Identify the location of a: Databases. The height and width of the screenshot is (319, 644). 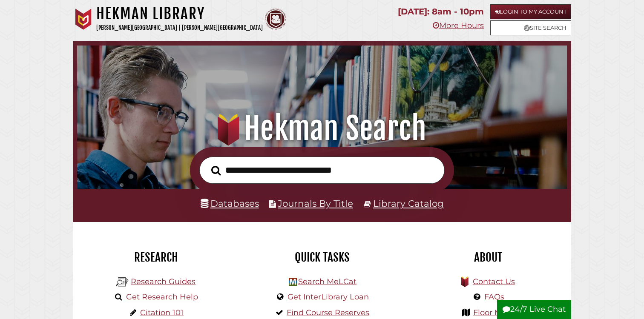
(230, 203).